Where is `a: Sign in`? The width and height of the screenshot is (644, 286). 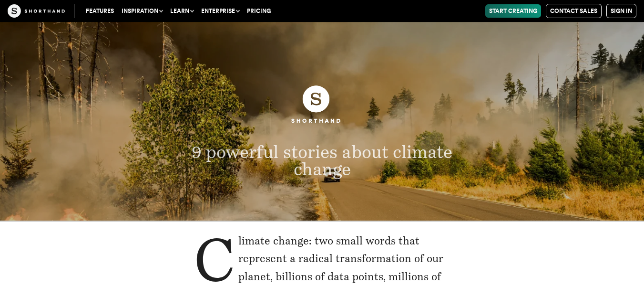 a: Sign in is located at coordinates (621, 11).